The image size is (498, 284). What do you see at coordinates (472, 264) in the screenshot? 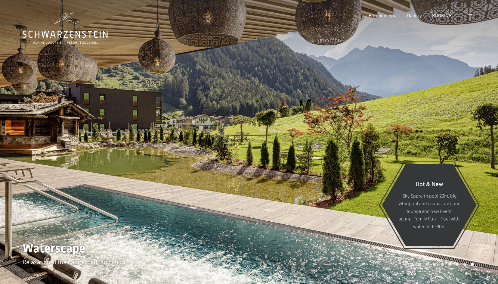
I see `div: Carousel Page 8 (Current Slide)` at bounding box center [472, 264].